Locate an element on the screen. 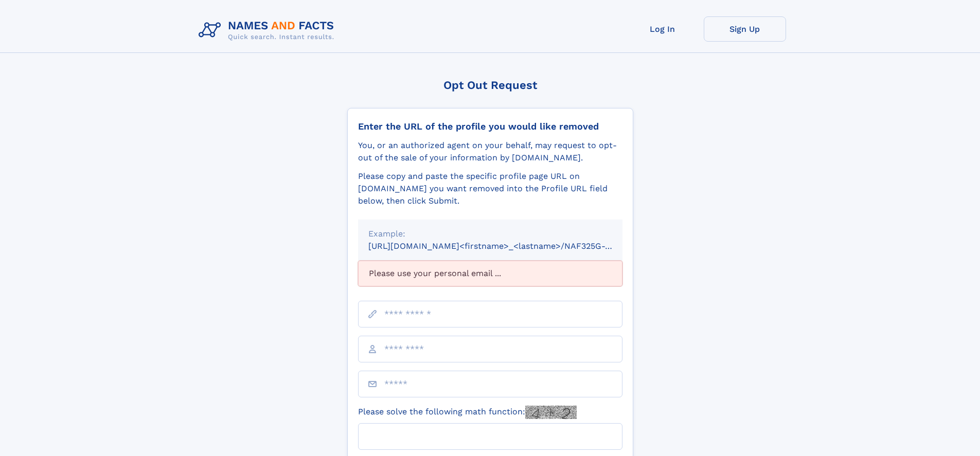 The image size is (980, 456). div: Enter the URL of the profile you would like removed is located at coordinates (490, 127).